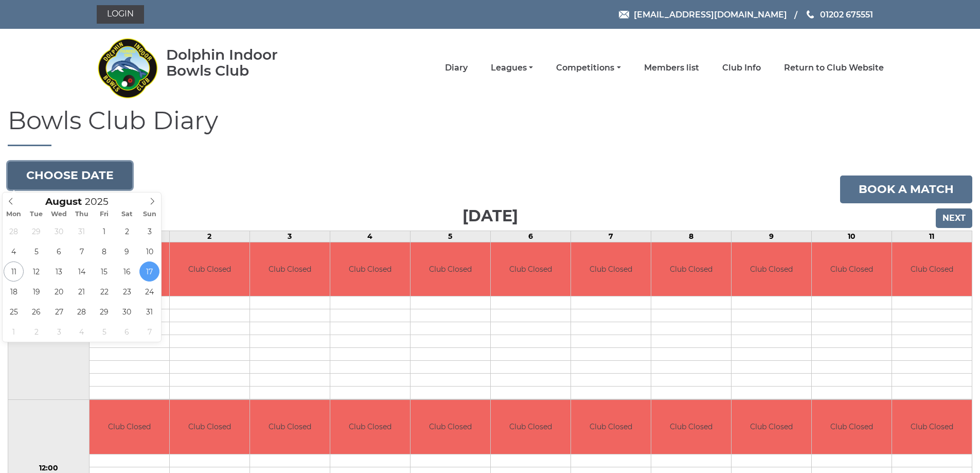  What do you see at coordinates (150, 214) in the screenshot?
I see `span: Sun` at bounding box center [150, 214].